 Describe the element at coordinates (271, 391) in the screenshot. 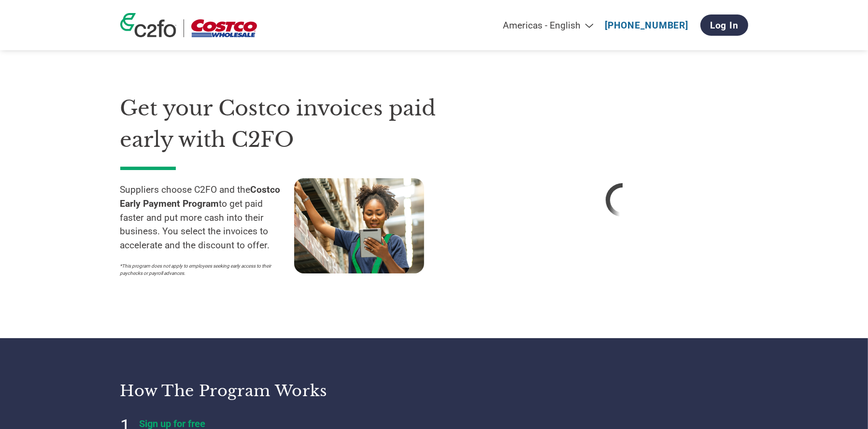

I see `h3: How the program works` at that location.